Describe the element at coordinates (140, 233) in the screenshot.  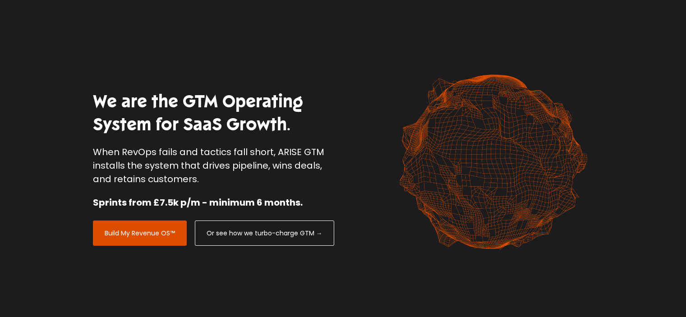
I see `a: Build My Revenue OS™` at that location.